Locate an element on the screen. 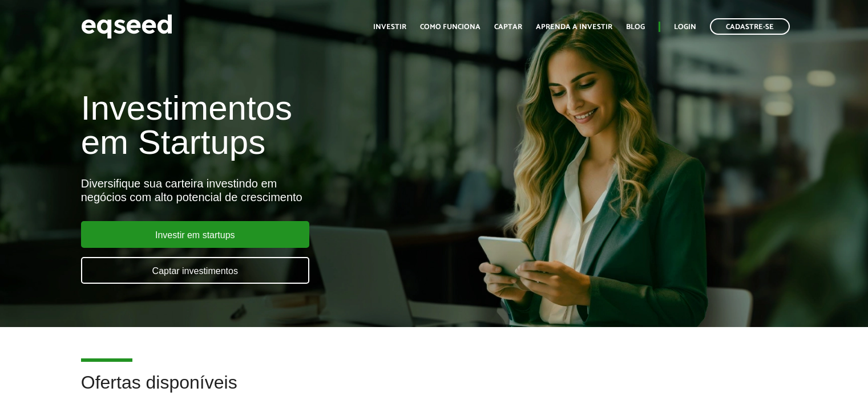  a: Captar investimentos is located at coordinates (195, 270).